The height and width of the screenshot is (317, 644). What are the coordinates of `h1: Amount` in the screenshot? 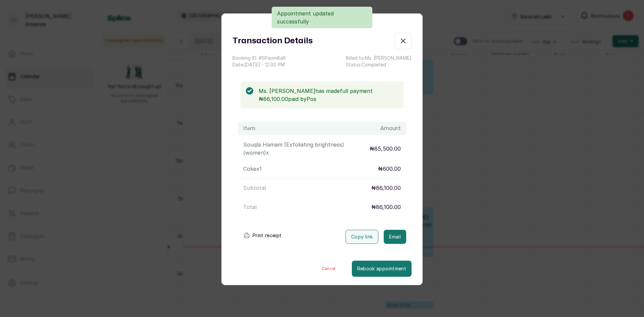 It's located at (390, 128).